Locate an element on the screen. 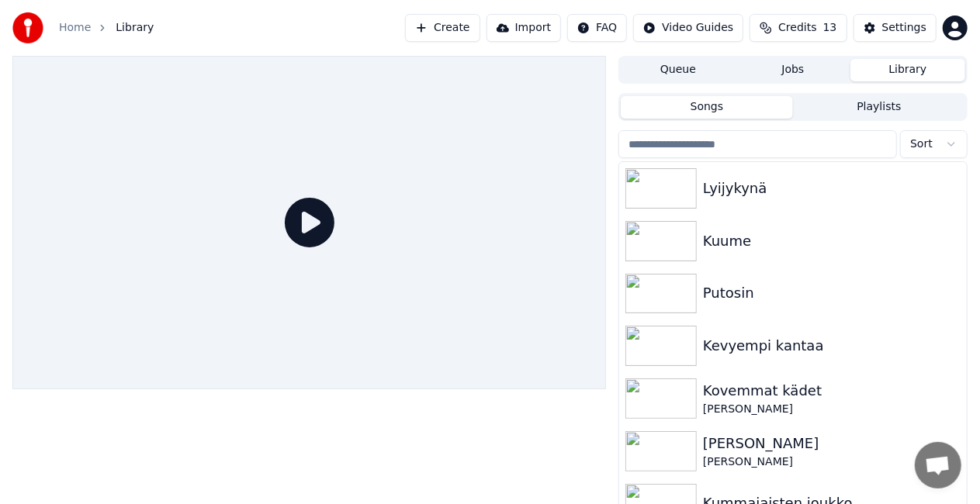  button: Queue is located at coordinates (678, 70).